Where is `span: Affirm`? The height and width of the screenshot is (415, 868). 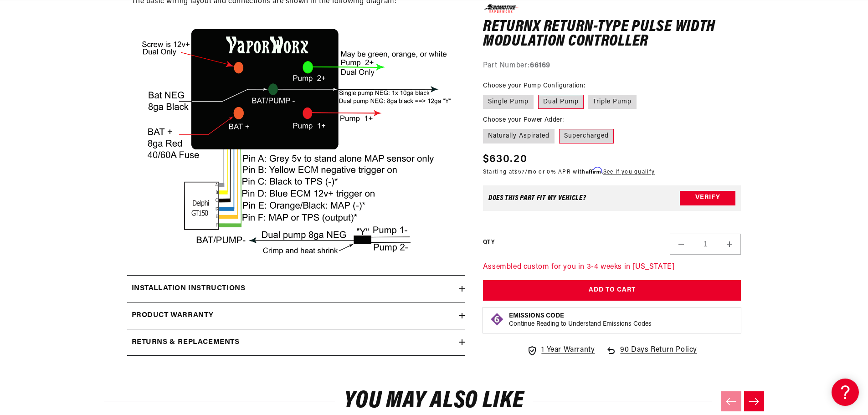
span: Affirm is located at coordinates (593, 170).